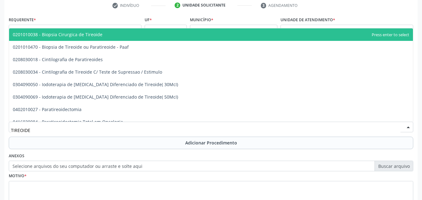 Image resolution: width=422 pixels, height=200 pixels. Describe the element at coordinates (160, 30) in the screenshot. I see `span: AL` at that location.